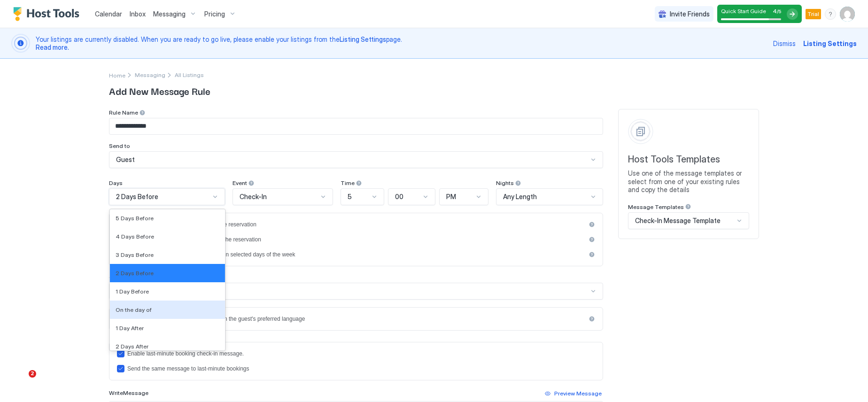  What do you see at coordinates (349, 197) in the screenshot?
I see `span: 5` at bounding box center [349, 197].